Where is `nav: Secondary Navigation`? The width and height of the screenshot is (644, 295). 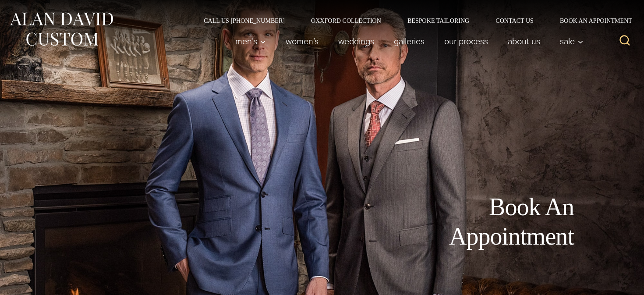
nav: Secondary Navigation is located at coordinates (413, 20).